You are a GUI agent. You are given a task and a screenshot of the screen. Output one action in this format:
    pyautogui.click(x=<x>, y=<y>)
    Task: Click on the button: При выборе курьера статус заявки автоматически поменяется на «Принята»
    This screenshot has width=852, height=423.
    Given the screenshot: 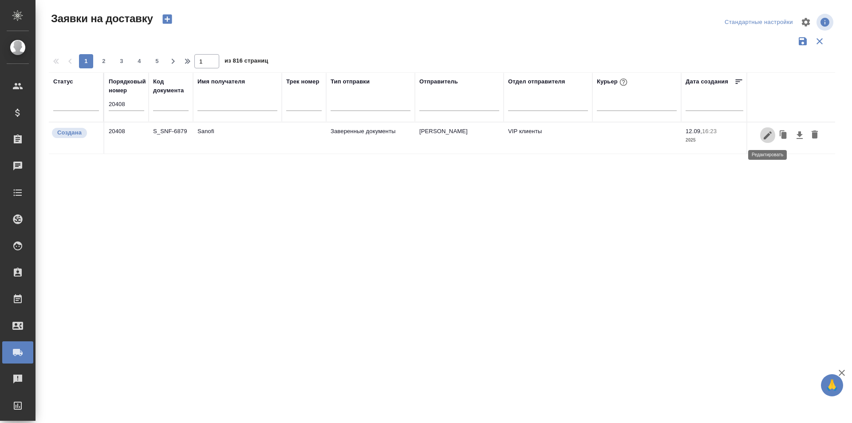 What is the action you would take?
    pyautogui.click(x=624, y=82)
    